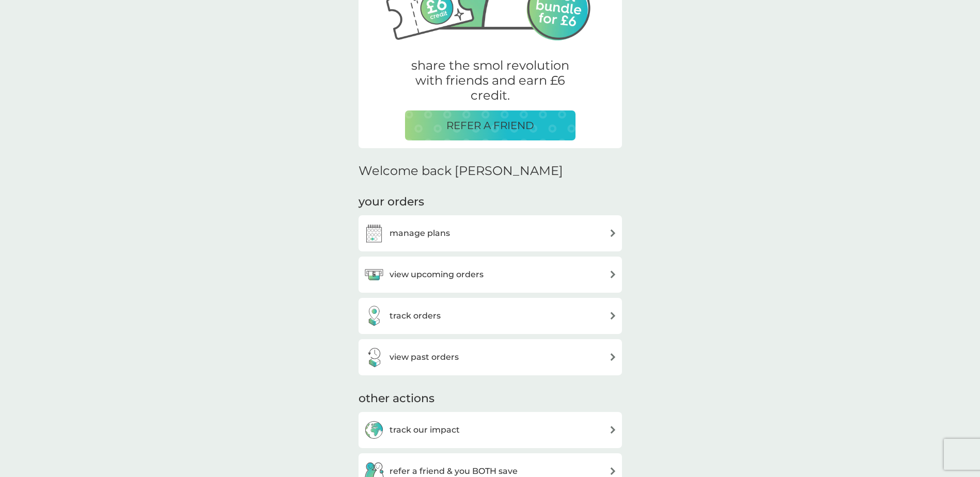 The width and height of the screenshot is (980, 477). Describe the element at coordinates (424, 357) in the screenshot. I see `h3: view past orders` at that location.